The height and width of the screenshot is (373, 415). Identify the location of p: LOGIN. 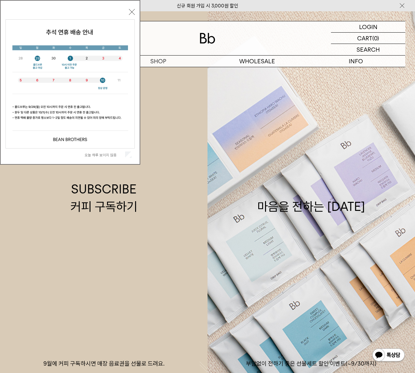
(368, 27).